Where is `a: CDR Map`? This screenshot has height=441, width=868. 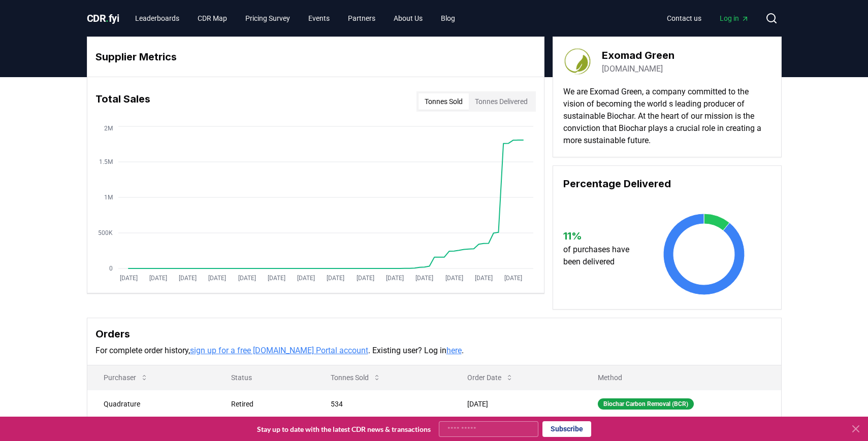
a: CDR Map is located at coordinates (212, 18).